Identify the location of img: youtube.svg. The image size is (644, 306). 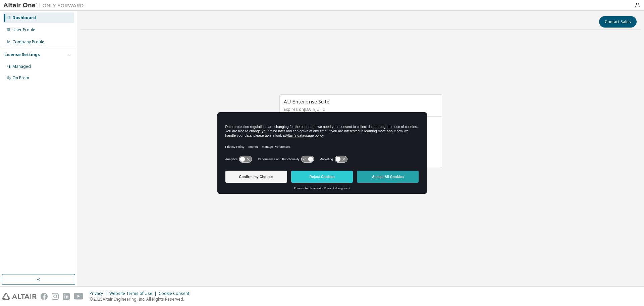
(79, 296).